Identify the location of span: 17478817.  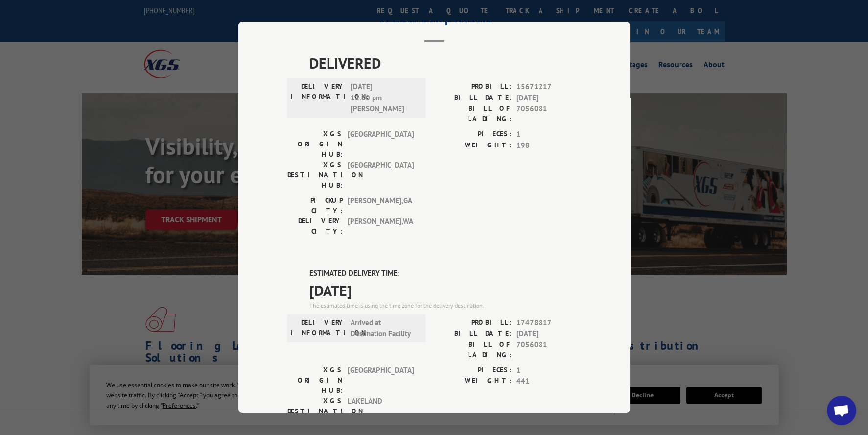
(548, 323).